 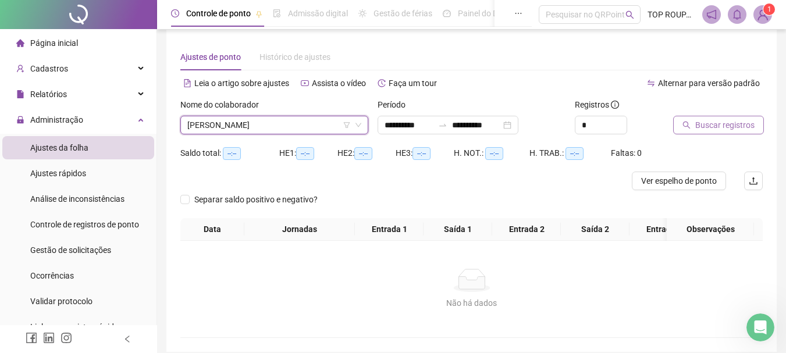 What do you see at coordinates (526, 229) in the screenshot?
I see `th: Entrada 2` at bounding box center [526, 229].